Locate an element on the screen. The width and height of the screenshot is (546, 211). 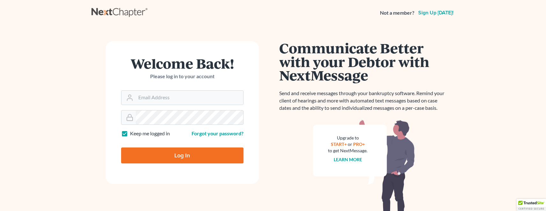
p: Please log in to your account is located at coordinates (182, 76).